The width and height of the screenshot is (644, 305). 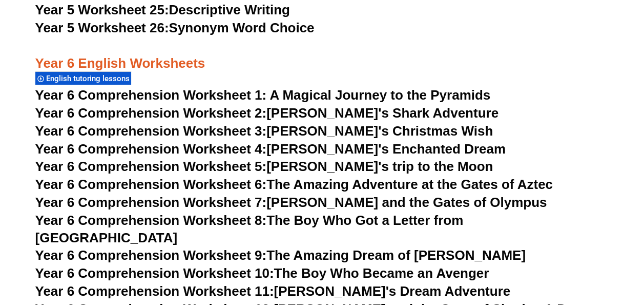 What do you see at coordinates (102, 10) in the screenshot?
I see `span: Year 5 Worksheet 25:` at bounding box center [102, 10].